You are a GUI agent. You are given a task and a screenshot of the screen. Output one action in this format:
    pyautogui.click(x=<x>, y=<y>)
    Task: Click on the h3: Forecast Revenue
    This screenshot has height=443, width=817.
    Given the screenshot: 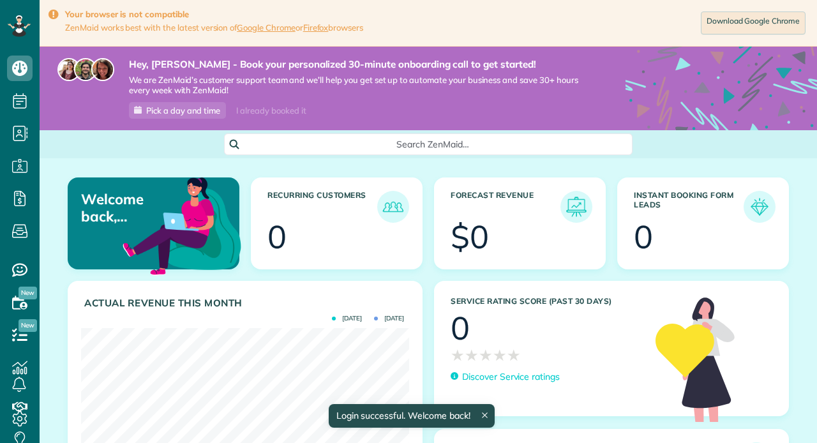 What is the action you would take?
    pyautogui.click(x=506, y=207)
    